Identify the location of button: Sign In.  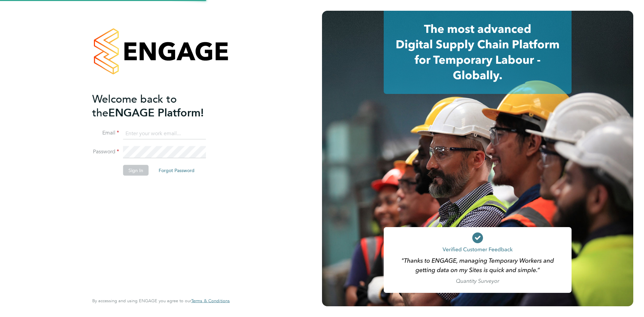
(136, 170).